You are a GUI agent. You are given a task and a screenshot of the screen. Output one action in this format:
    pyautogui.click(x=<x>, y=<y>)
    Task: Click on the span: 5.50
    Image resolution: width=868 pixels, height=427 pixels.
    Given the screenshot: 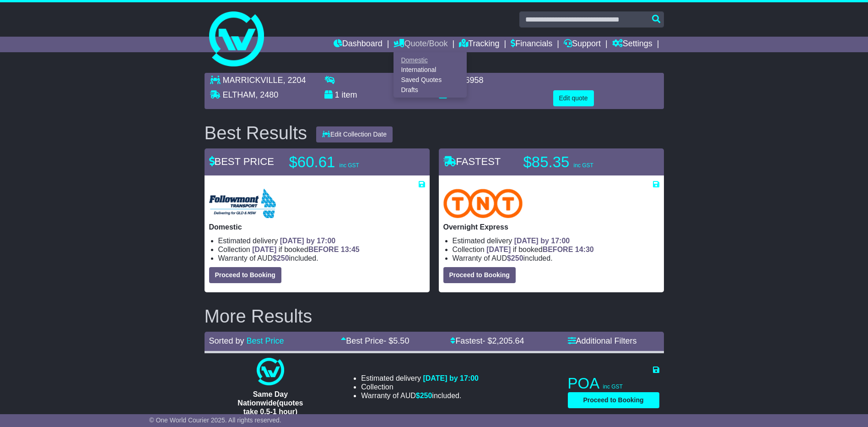 What is the action you would take?
    pyautogui.click(x=401, y=341)
    